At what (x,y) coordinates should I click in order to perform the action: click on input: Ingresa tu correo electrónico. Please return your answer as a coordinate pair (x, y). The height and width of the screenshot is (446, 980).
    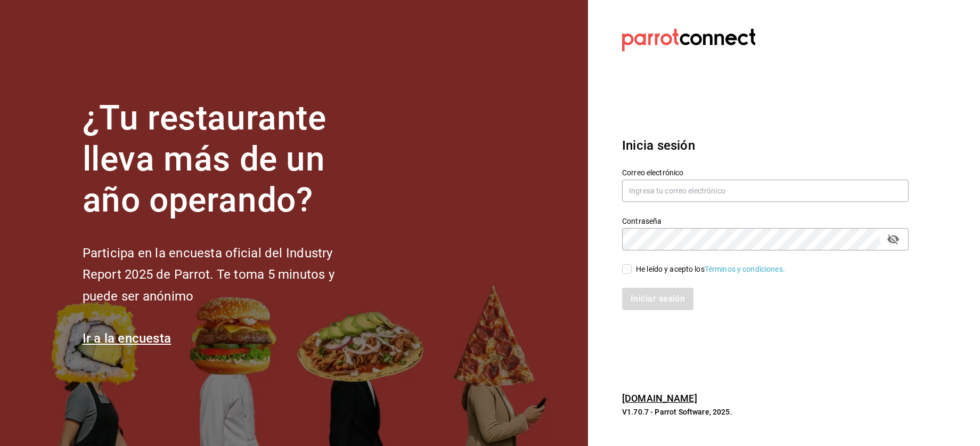
    Looking at the image, I should click on (766, 191).